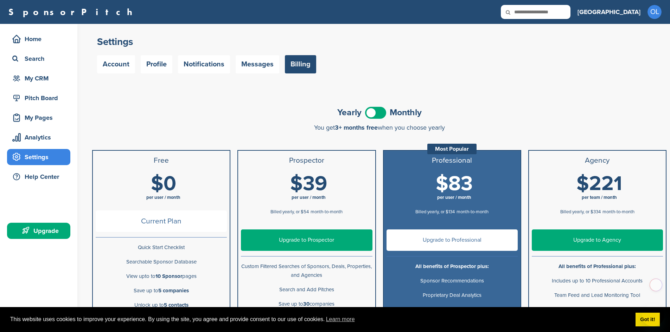 Image resolution: width=670 pixels, height=332 pixels. Describe the element at coordinates (452, 149) in the screenshot. I see `div: Most Popular` at that location.